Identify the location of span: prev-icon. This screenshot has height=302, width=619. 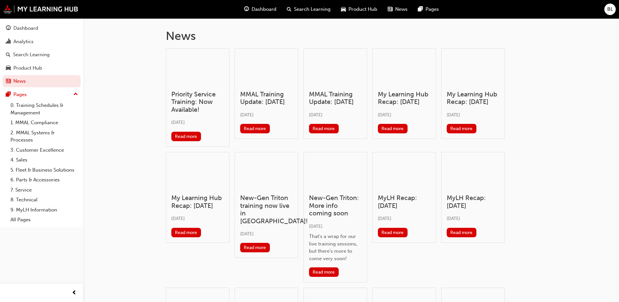
(74, 293).